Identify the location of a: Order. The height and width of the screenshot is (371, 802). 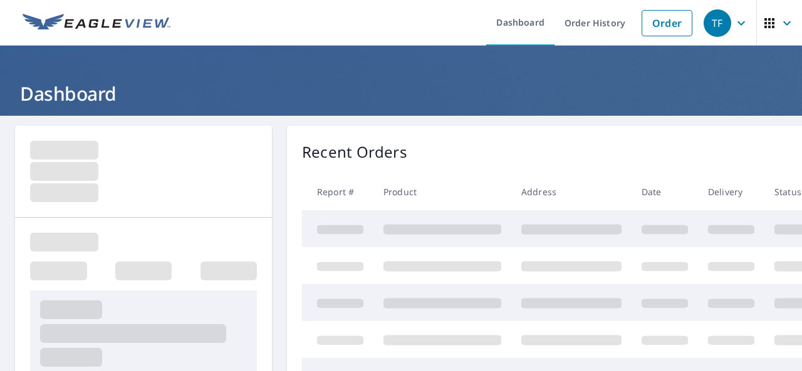
(666, 23).